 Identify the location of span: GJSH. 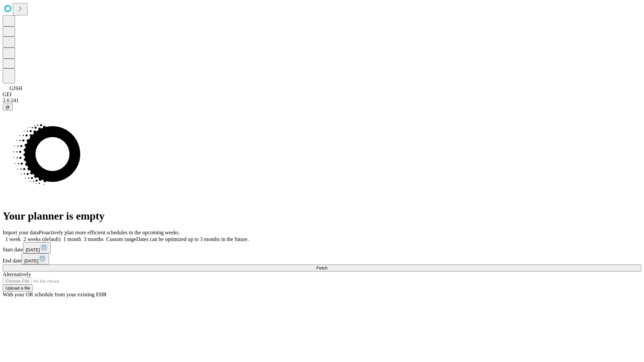
(16, 88).